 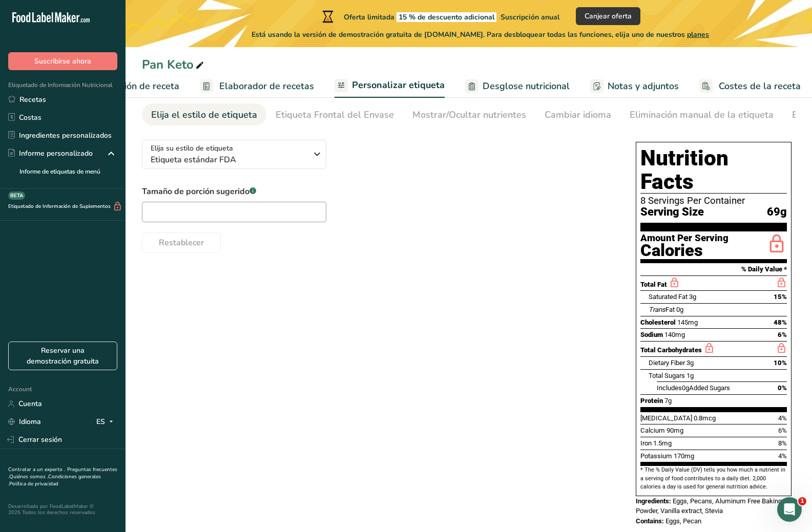 I want to click on section: % Daily Value *, so click(x=714, y=269).